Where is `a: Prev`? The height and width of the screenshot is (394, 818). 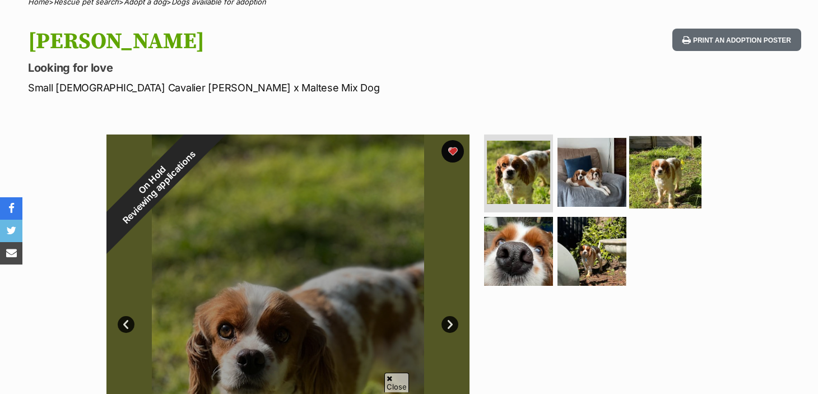
a: Prev is located at coordinates (126, 325).